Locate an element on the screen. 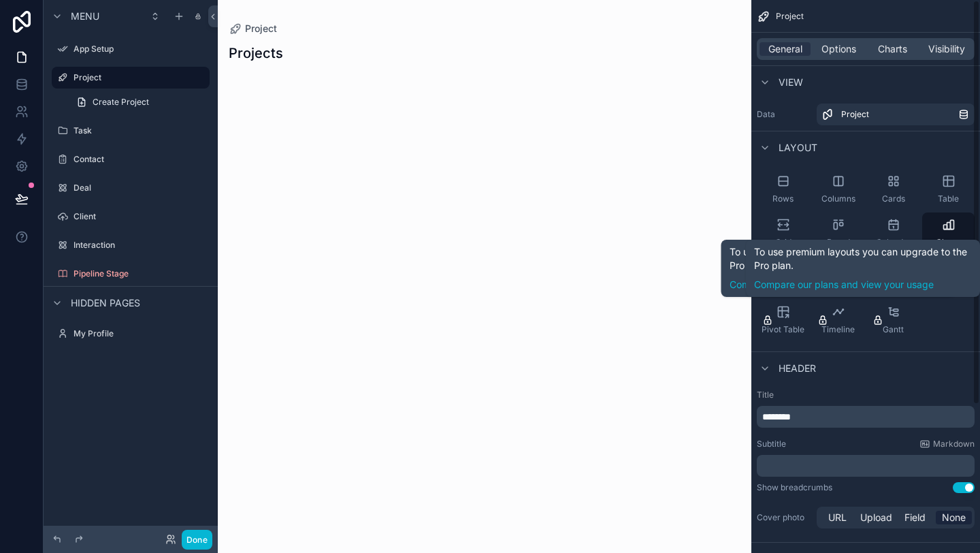 The width and height of the screenshot is (980, 553). span: Board is located at coordinates (839, 243).